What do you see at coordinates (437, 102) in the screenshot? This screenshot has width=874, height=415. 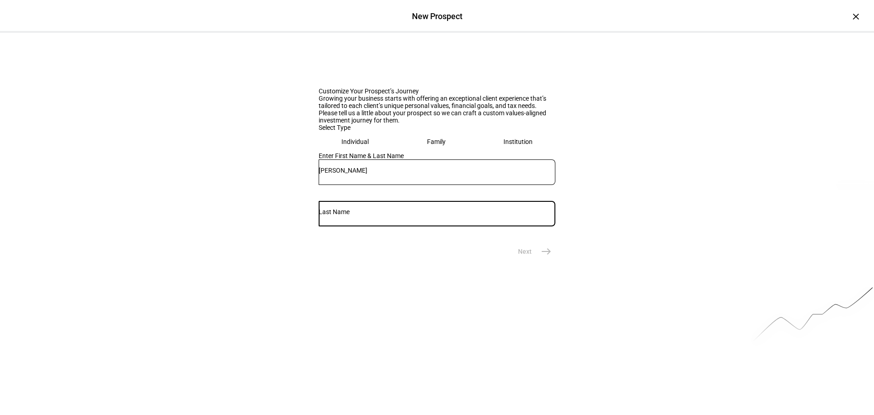 I see `div: Growing your business starts with offering an exceptional client experience that’s tailored to ea...` at bounding box center [437, 102].